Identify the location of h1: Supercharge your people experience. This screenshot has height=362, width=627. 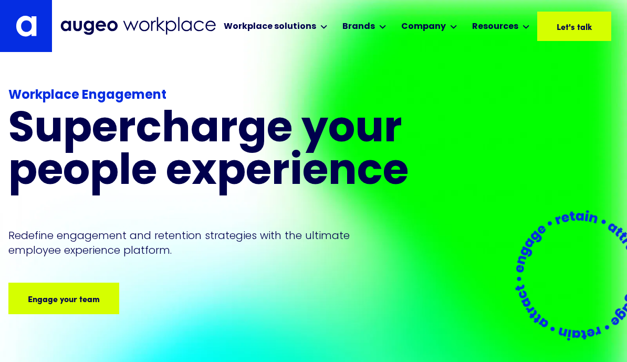
(235, 152).